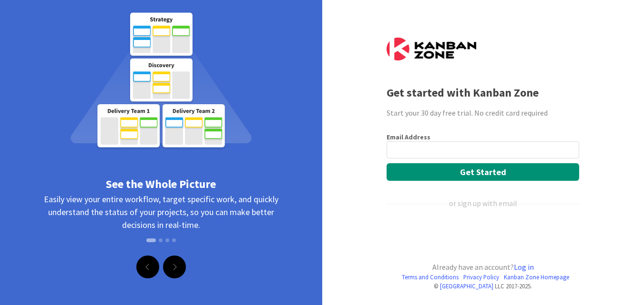 The image size is (644, 305). I want to click on label: Email Address, so click(409, 137).